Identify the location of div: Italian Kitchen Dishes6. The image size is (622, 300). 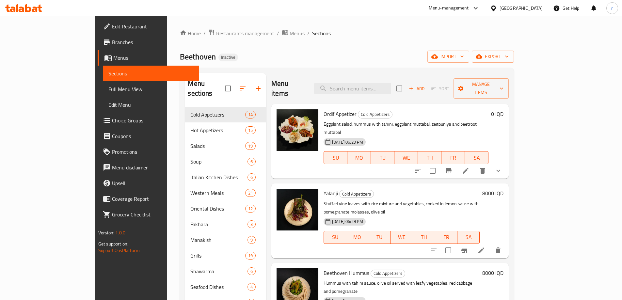
(226, 177).